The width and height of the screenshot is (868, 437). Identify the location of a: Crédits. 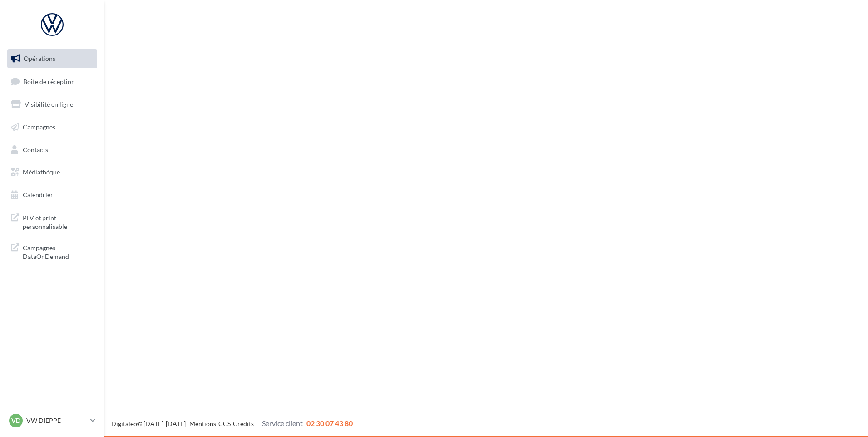
(243, 423).